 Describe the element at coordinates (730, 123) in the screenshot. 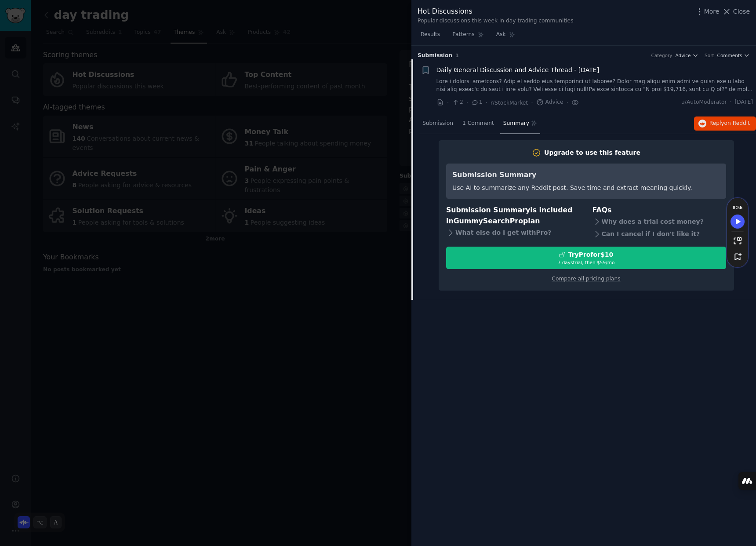

I see `span: Reply` at that location.